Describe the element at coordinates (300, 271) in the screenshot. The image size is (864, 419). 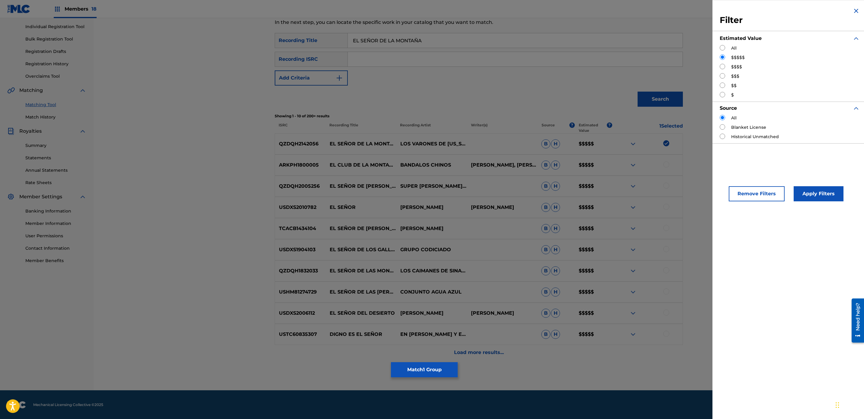
I see `p: QZDQH1832033` at that location.